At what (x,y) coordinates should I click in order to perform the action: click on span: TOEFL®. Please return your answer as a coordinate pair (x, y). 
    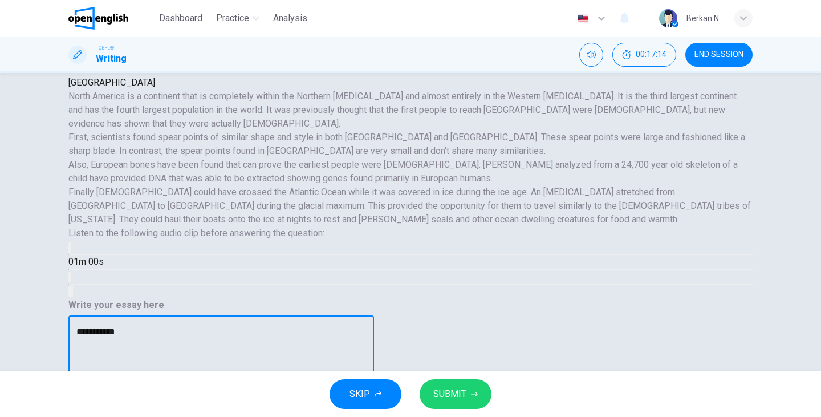
    Looking at the image, I should click on (105, 48).